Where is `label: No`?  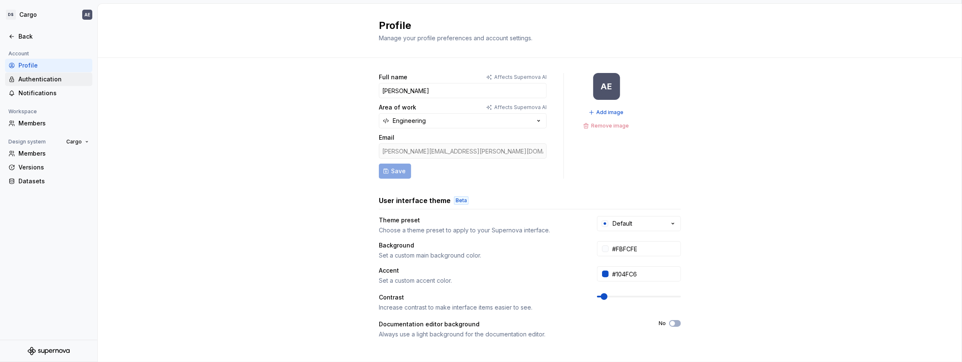
label: No is located at coordinates (662, 323).